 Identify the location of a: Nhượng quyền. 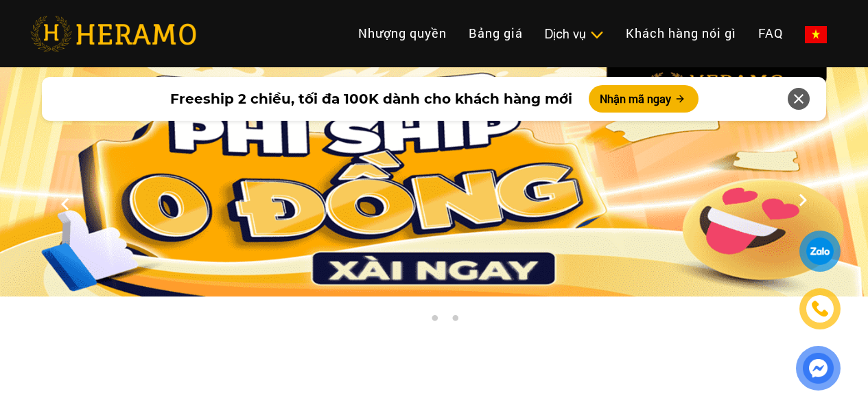
(402, 33).